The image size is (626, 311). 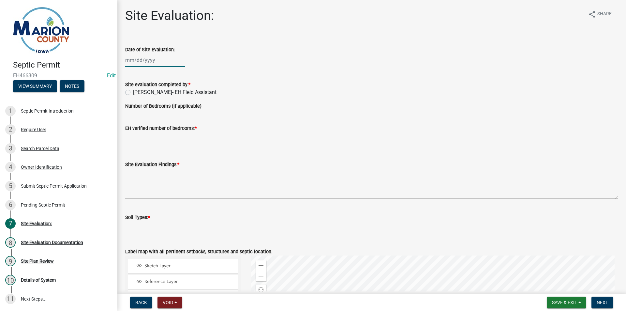 I want to click on label: Number of Bedrooms (if applicable), so click(x=163, y=106).